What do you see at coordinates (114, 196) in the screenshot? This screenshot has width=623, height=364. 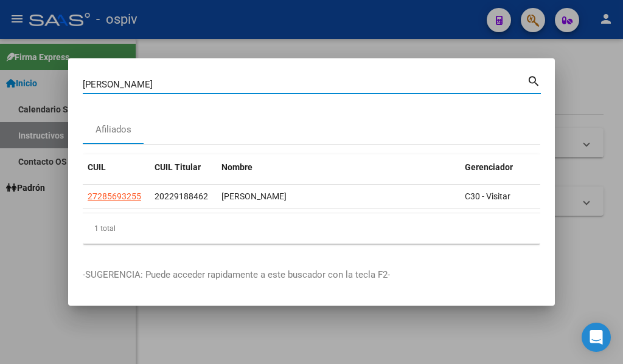 I see `span: 27285693255` at bounding box center [114, 196].